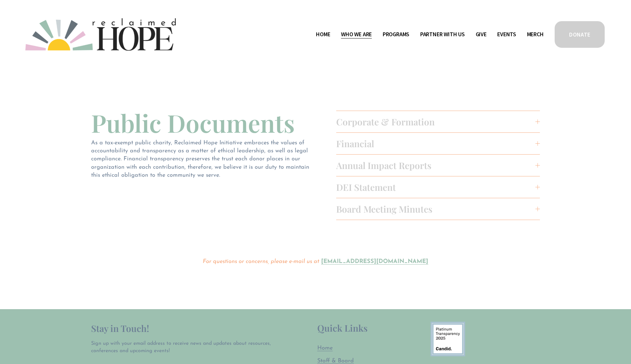 The height and width of the screenshot is (364, 631). I want to click on a: Give, so click(481, 34).